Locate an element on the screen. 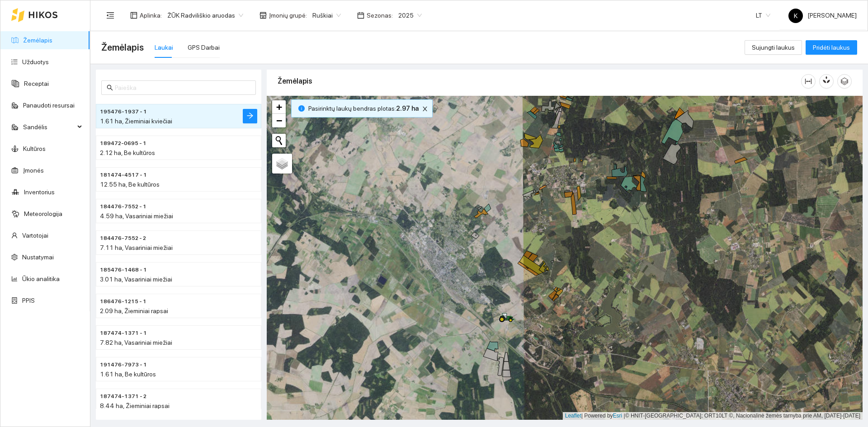  span: menu-fold is located at coordinates (110, 16).